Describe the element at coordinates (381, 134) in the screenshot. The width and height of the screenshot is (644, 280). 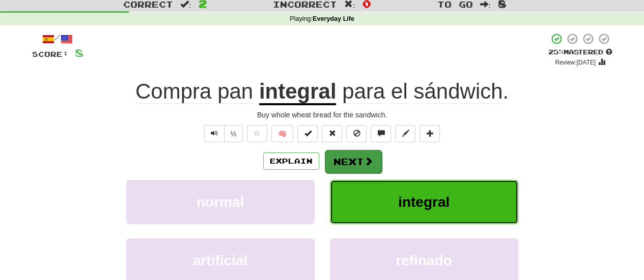
I see `button: Discuss sentence (alt+u)` at that location.